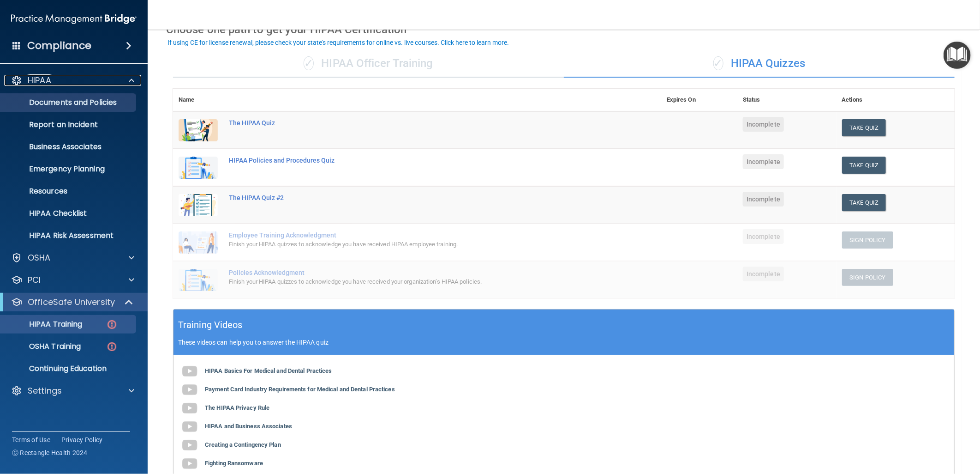  What do you see at coordinates (69, 236) in the screenshot?
I see `p: HIPAA Risk Assessment` at bounding box center [69, 236].